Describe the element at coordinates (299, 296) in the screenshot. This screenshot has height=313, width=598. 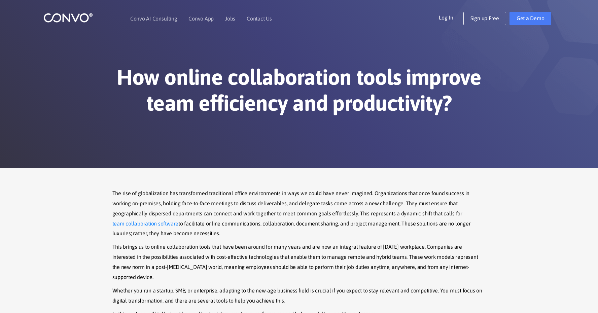
I see `p: Whether you run a startup, SMB, or enterprise, adapting to the new-age business field is crucial ...` at that location.